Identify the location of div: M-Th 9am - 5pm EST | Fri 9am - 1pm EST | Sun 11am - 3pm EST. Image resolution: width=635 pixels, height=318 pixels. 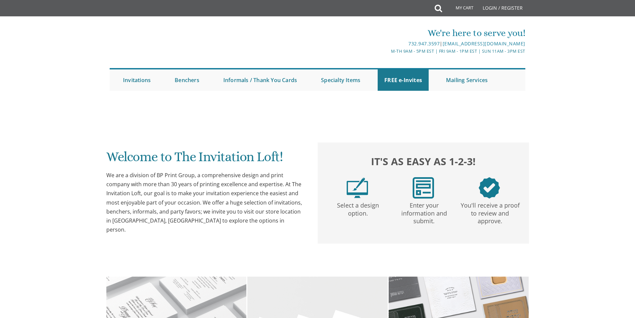
(387, 51).